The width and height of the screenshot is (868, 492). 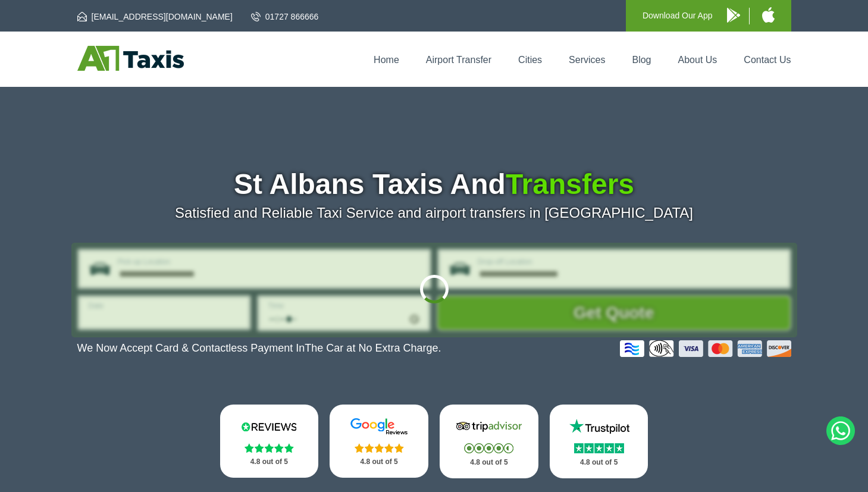 I want to click on img: Reviews.io, so click(x=269, y=427).